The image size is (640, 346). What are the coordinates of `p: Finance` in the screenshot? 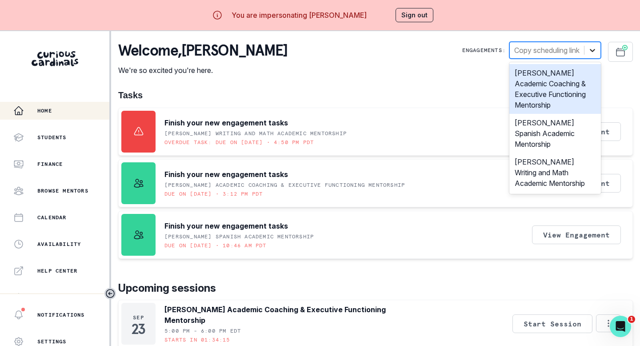 It's located at (50, 164).